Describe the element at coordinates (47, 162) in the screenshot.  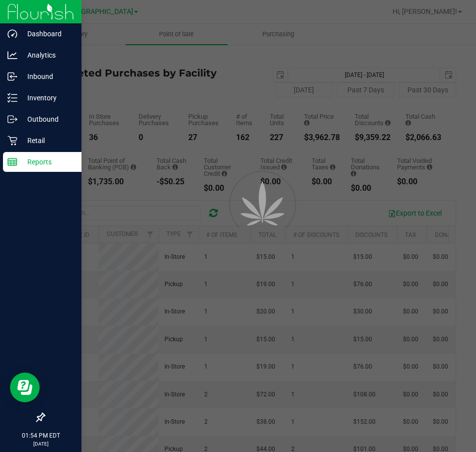
I see `p: Reports` at that location.